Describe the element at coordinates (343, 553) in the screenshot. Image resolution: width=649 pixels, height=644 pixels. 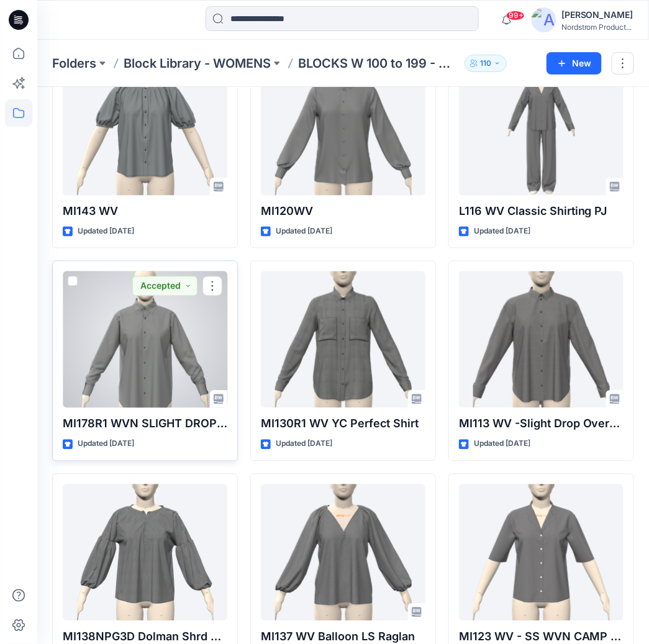
I see `a: MI137 WV Balloon LS Raglan` at that location.